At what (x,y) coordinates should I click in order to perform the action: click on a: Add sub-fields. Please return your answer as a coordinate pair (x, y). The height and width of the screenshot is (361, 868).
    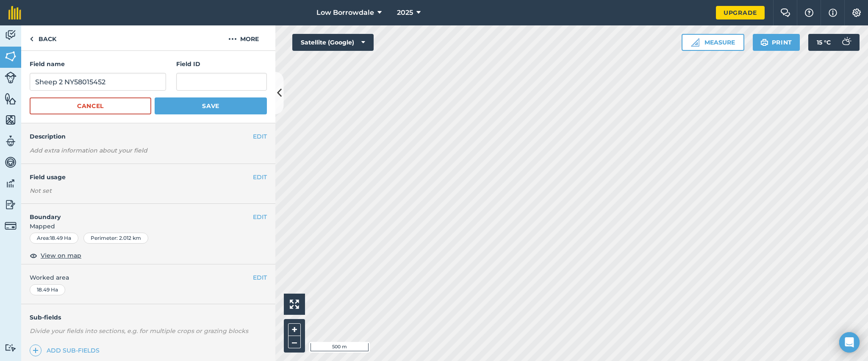
    Looking at the image, I should click on (66, 351).